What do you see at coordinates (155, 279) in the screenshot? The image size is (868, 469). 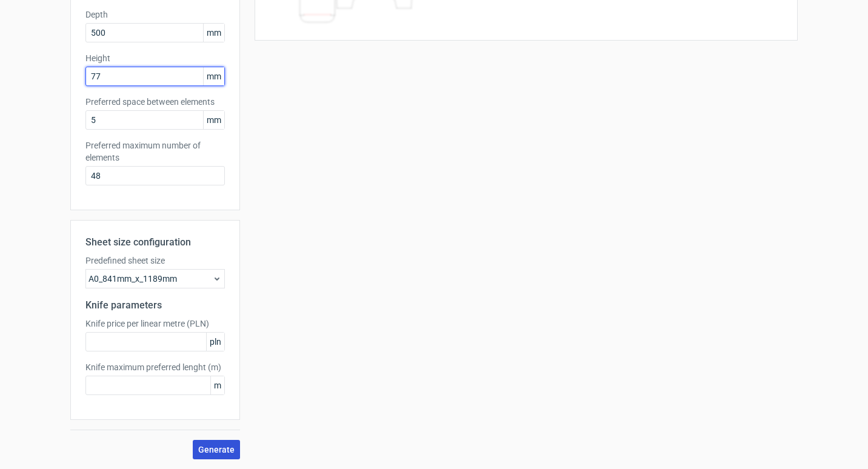 I see `div: A0_841mm_x_1189mm` at bounding box center [155, 279].